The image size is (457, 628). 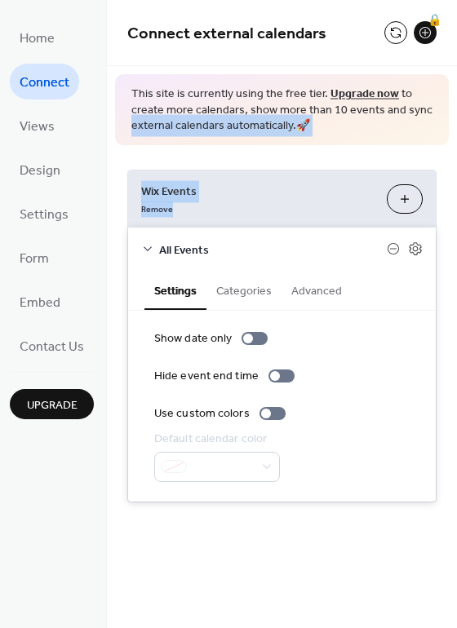 I want to click on a: Design, so click(x=40, y=170).